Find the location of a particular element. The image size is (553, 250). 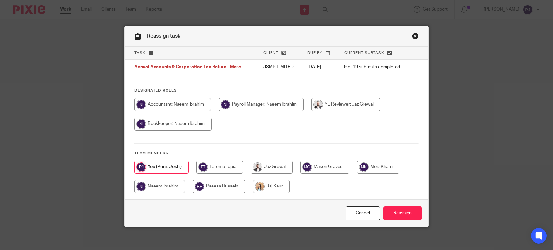

span: Due by is located at coordinates (315, 53).